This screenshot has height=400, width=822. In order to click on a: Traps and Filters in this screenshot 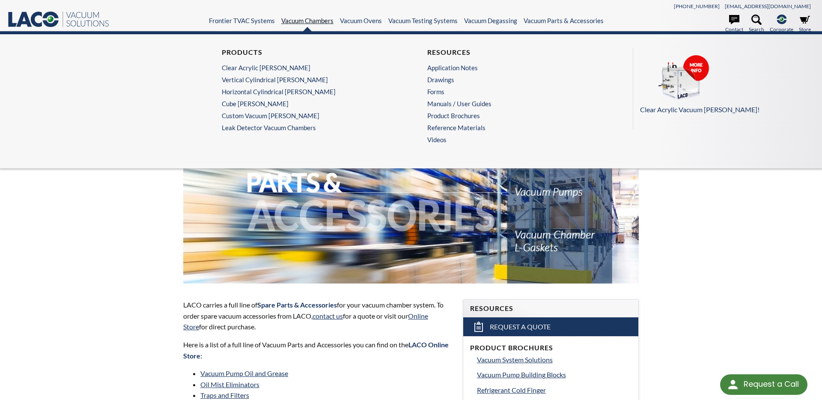, I will do `click(225, 395)`.